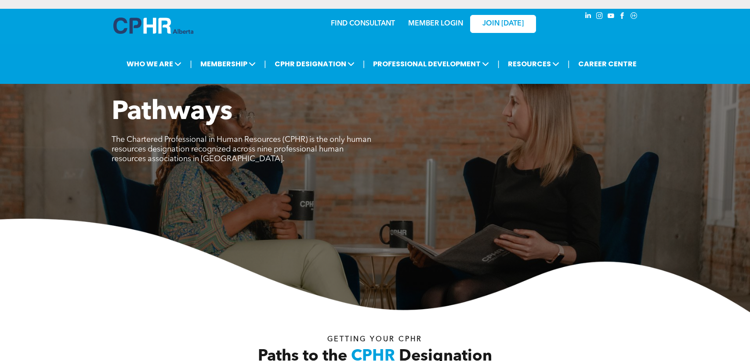 The width and height of the screenshot is (750, 361). Describe the element at coordinates (154, 64) in the screenshot. I see `span: WHO WE ARE` at that location.